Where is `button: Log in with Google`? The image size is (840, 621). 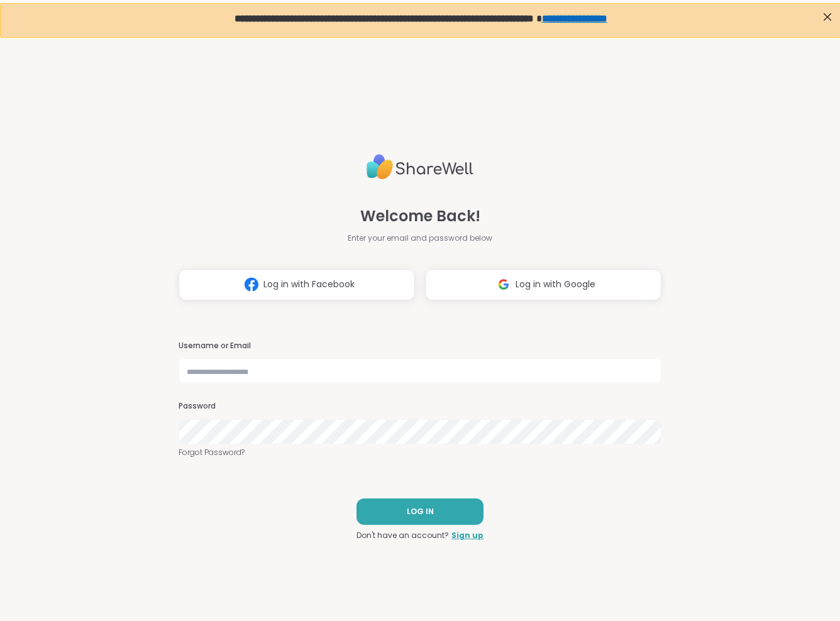 button: Log in with Google is located at coordinates (544, 285).